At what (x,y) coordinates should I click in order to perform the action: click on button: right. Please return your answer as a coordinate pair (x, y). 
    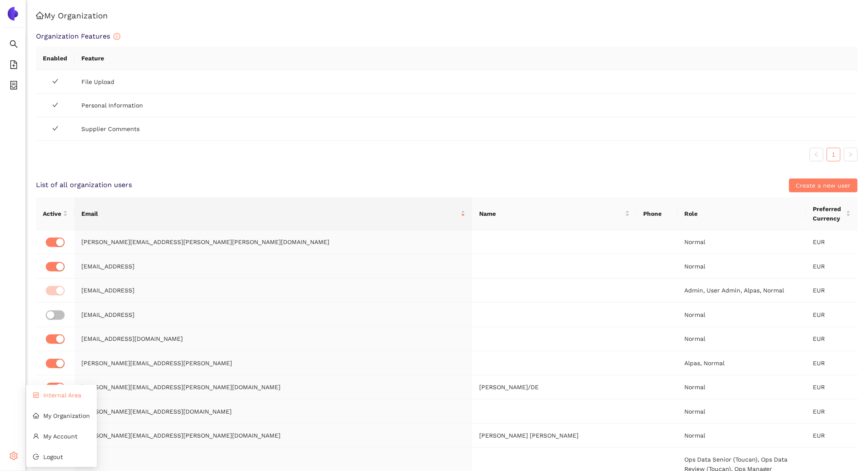
    Looking at the image, I should click on (851, 155).